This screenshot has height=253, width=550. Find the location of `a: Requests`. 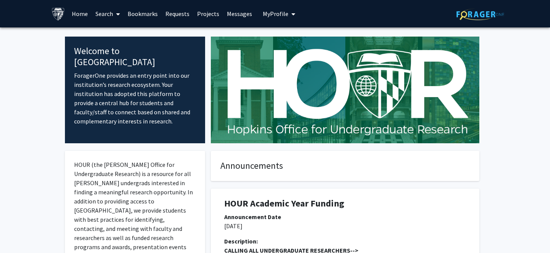

a: Requests is located at coordinates (177, 14).